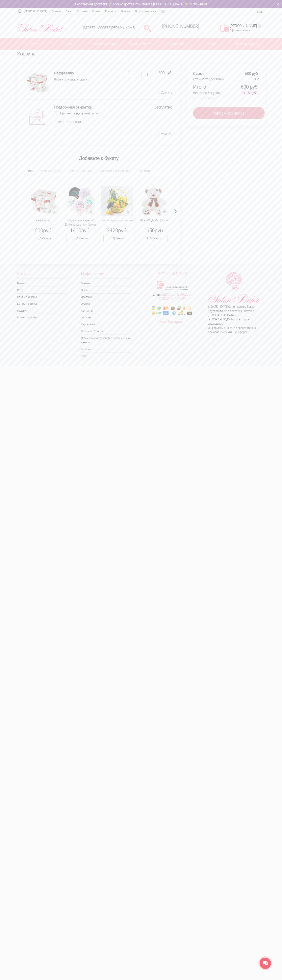 The height and width of the screenshot is (980, 282). Describe the element at coordinates (30, 171) in the screenshot. I see `a: Все` at that location.